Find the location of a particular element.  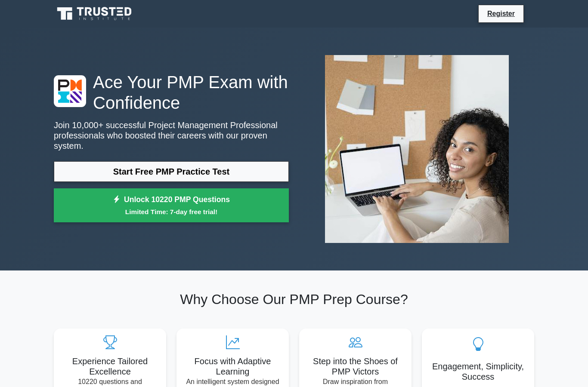

p: Join 10,000+ successful Project Management Professional professionals who boosted their careers w... is located at coordinates (172, 136).